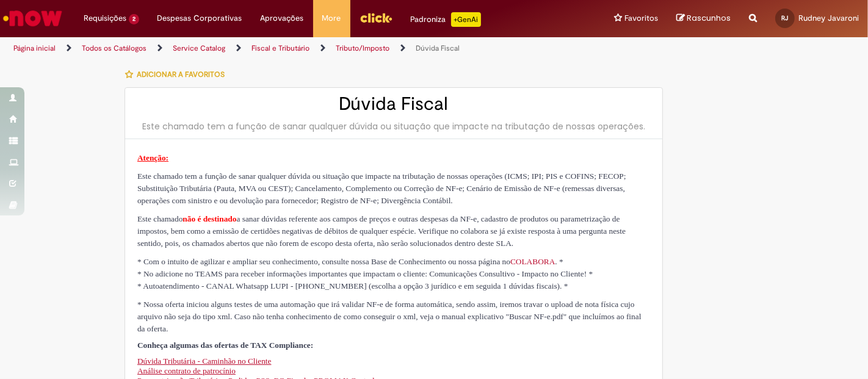 Image resolution: width=868 pixels, height=379 pixels. Describe the element at coordinates (134, 19) in the screenshot. I see `span: 2` at that location.